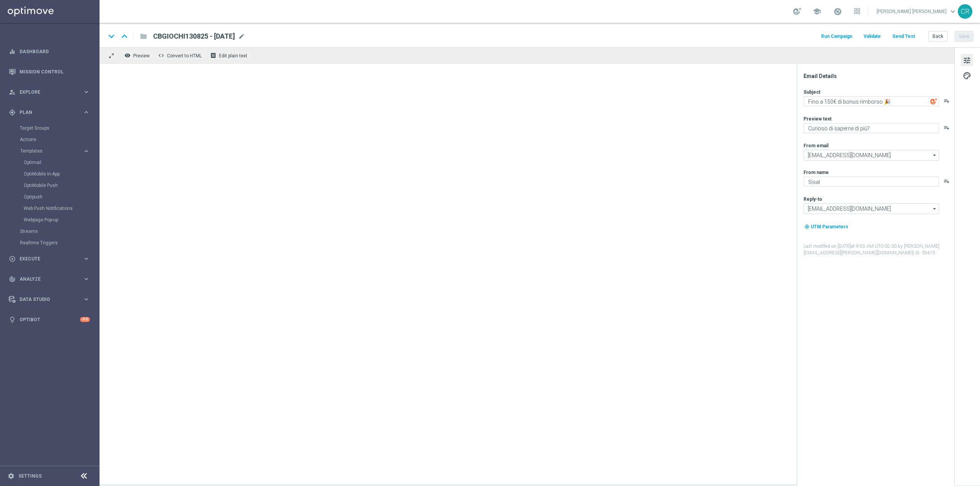  What do you see at coordinates (125, 36) in the screenshot?
I see `i: keyboard_arrow_up` at bounding box center [125, 36].